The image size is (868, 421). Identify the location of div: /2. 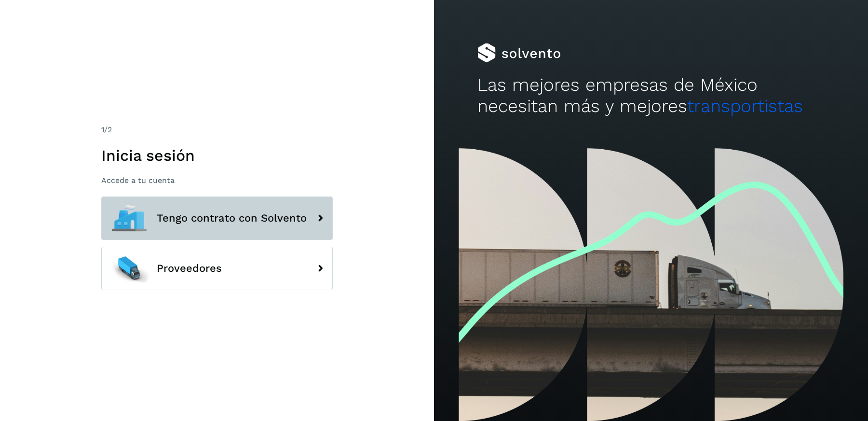
(217, 130).